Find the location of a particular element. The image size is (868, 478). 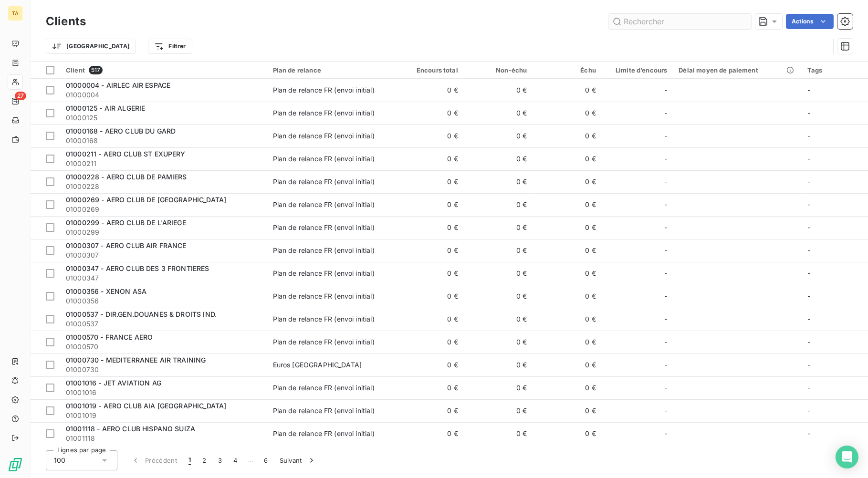

input: Rechercher is located at coordinates (680, 21).